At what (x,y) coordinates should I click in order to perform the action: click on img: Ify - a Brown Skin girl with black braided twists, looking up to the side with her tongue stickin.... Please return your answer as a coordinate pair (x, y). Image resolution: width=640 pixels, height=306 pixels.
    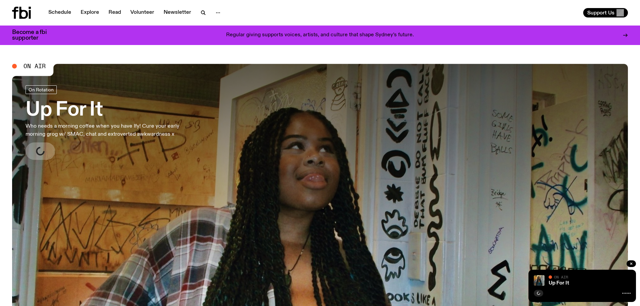
    Looking at the image, I should click on (539, 281).